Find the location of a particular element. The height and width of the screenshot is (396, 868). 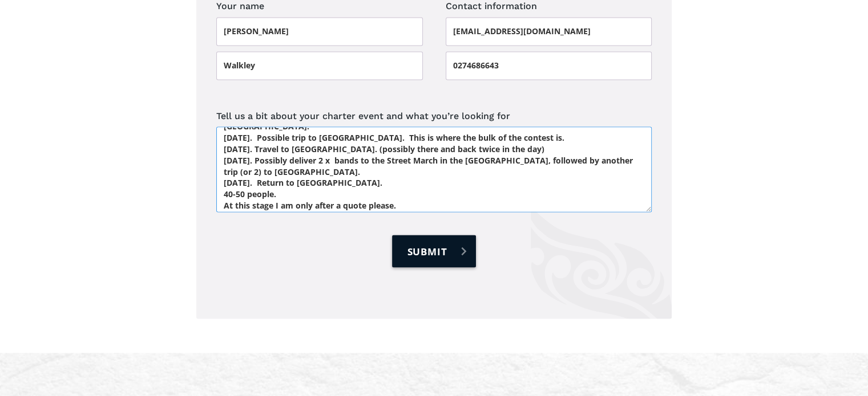

input: Submit is located at coordinates (434, 251).